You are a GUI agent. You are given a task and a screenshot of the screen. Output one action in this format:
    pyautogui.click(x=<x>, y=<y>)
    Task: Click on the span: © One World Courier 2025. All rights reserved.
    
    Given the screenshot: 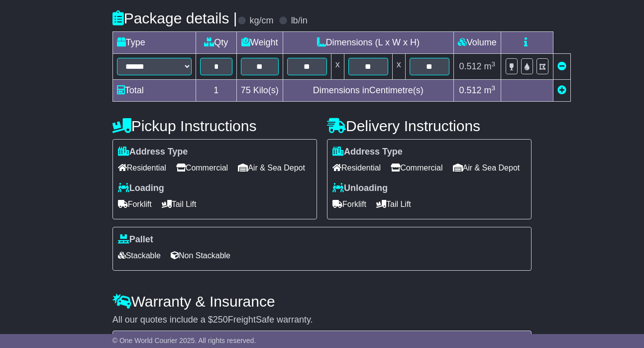 What is the action you would take?
    pyautogui.click(x=184, y=340)
    